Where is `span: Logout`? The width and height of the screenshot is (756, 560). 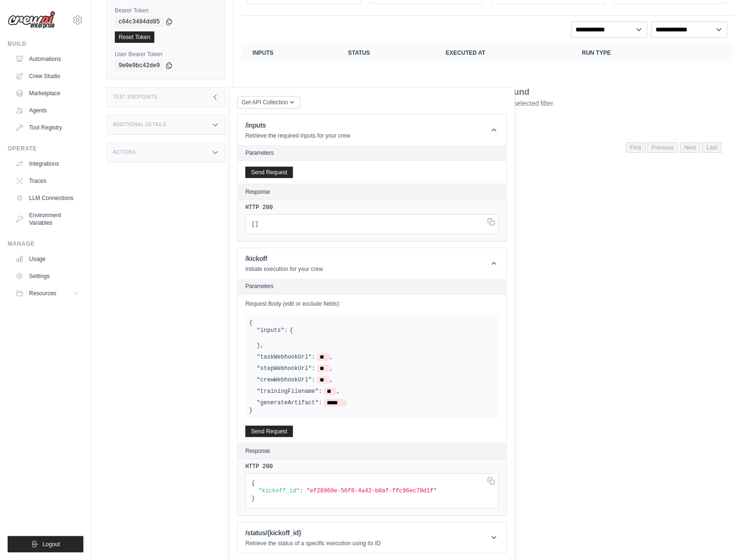
span: Logout is located at coordinates (51, 545).